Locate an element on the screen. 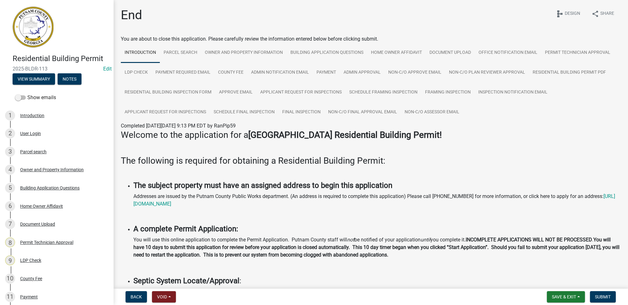 The image size is (628, 305). a: Office Notification Email is located at coordinates (508, 53).